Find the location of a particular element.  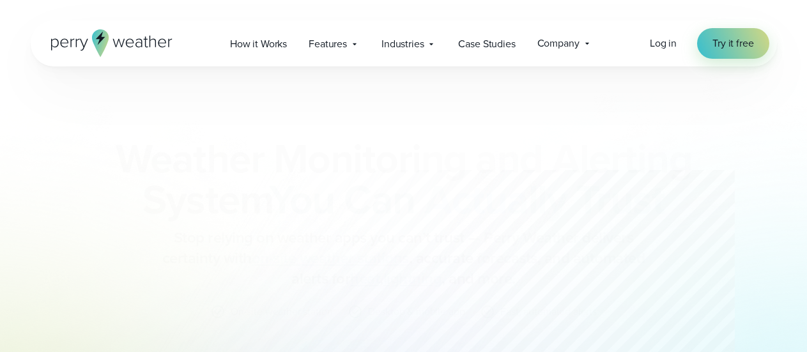

span: Company is located at coordinates (558, 43).